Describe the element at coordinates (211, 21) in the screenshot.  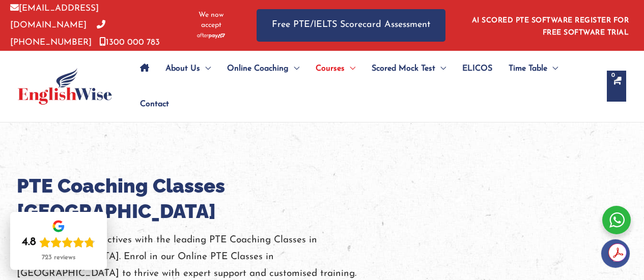
I see `span: We now accept` at that location.